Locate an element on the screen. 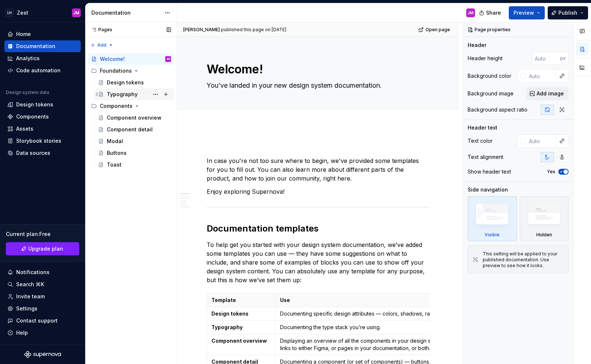 Image resolution: width=591 pixels, height=364 pixels. a: Typography is located at coordinates (135, 94).